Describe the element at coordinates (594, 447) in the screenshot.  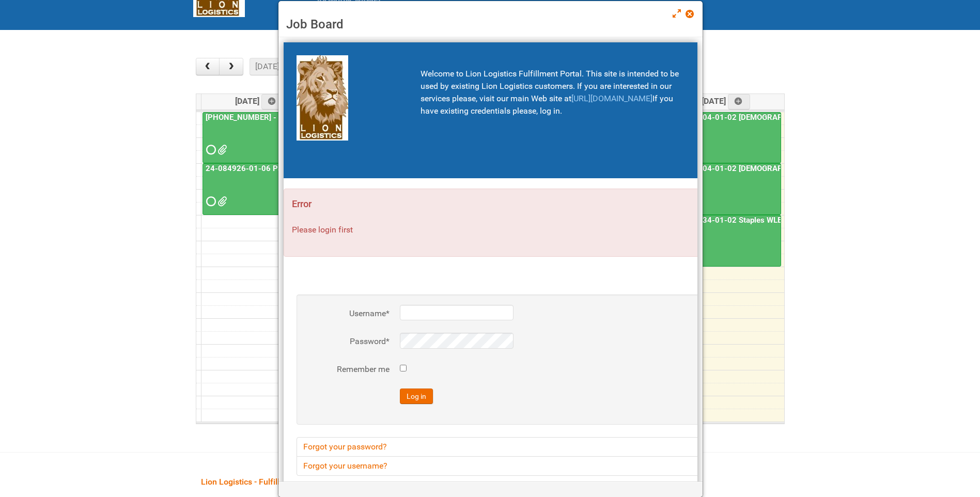
I see `a: Forgot your password?` at that location.